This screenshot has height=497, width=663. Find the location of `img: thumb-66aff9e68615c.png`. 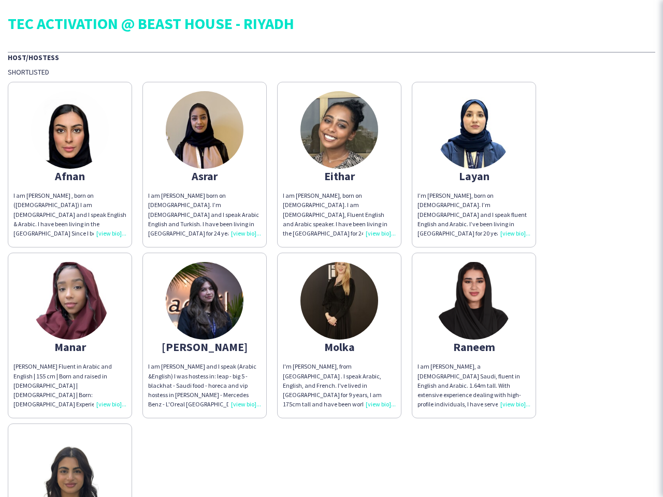

img: thumb-66aff9e68615c.png is located at coordinates (474, 301).